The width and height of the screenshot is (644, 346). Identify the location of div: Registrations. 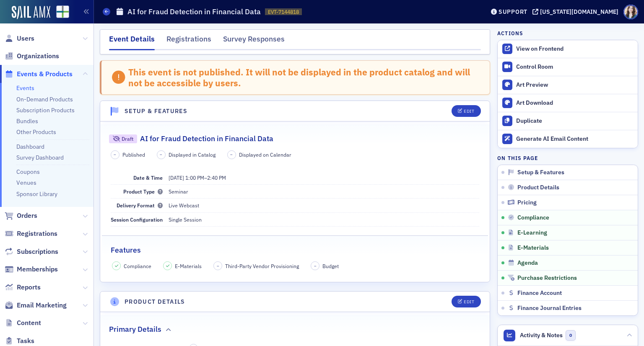
(188, 41).